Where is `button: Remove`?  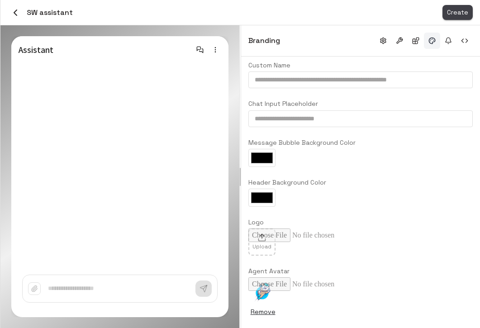 button: Remove is located at coordinates (263, 312).